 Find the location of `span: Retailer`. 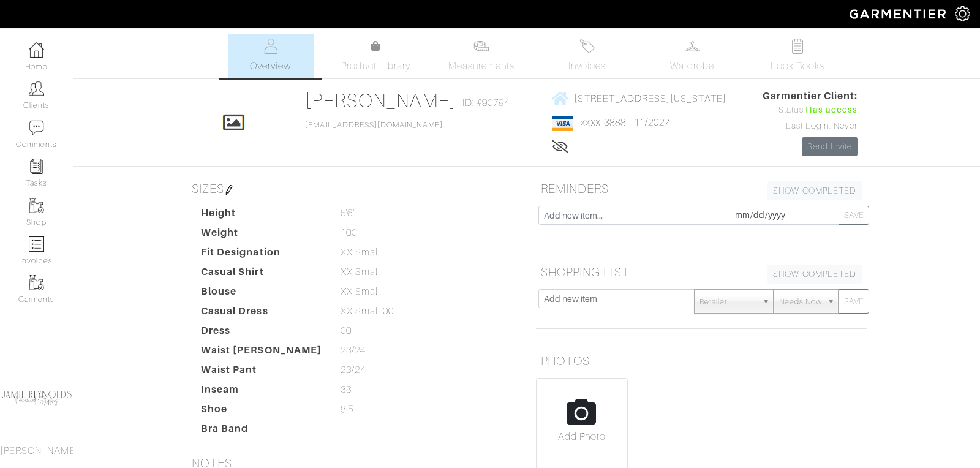

span: Retailer is located at coordinates (728, 302).